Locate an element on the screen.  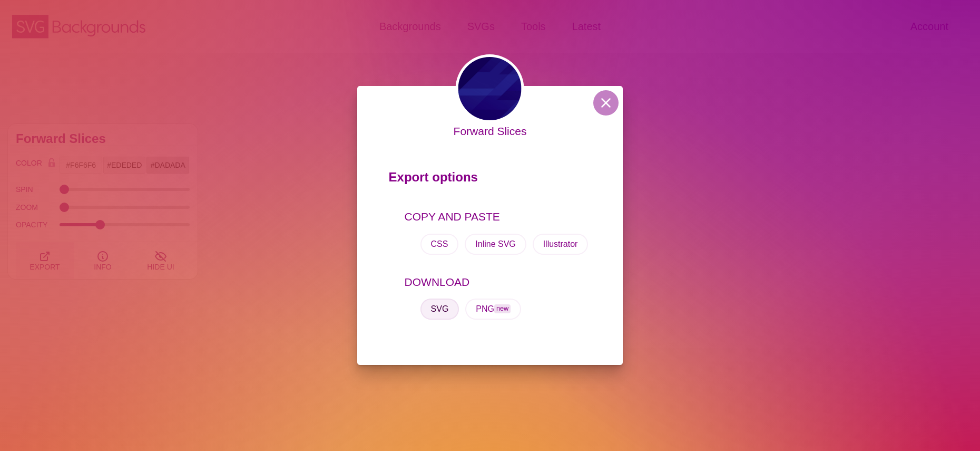
p: COPY AND PASTE is located at coordinates (498, 216).